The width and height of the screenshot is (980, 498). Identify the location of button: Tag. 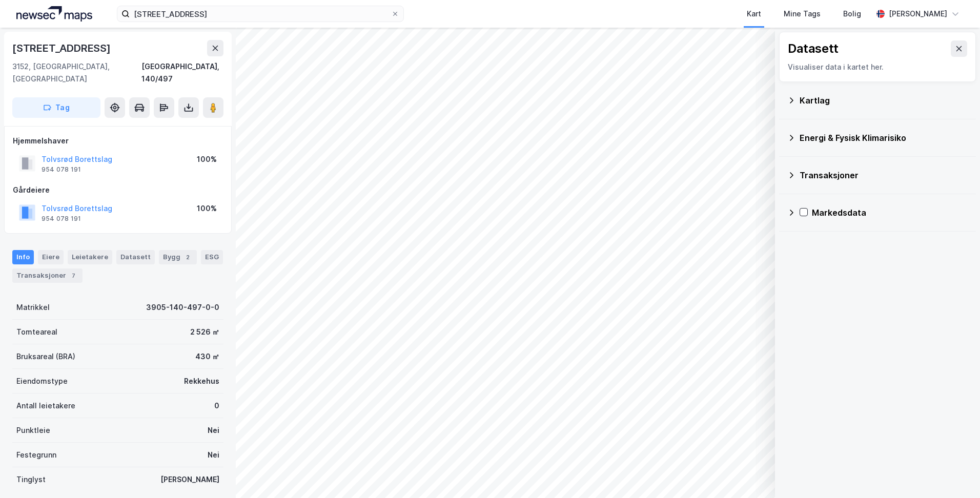
(57, 108).